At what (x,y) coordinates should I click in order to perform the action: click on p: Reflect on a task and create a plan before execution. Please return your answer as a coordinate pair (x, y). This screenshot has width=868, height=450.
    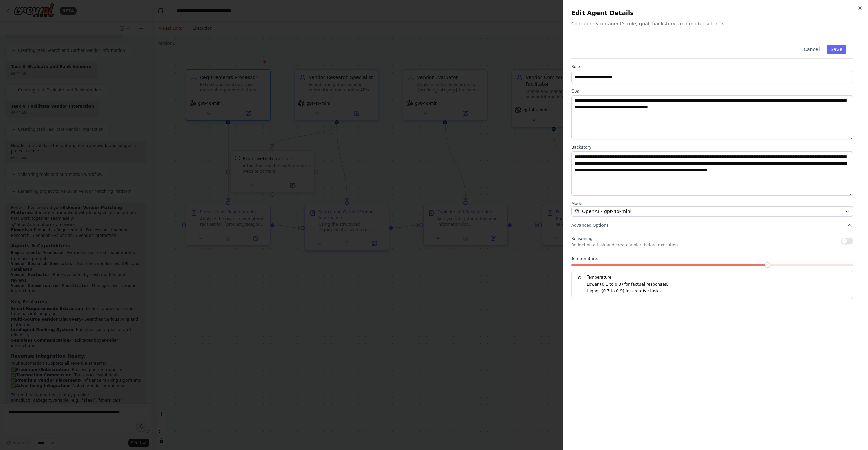
    Looking at the image, I should click on (625, 245).